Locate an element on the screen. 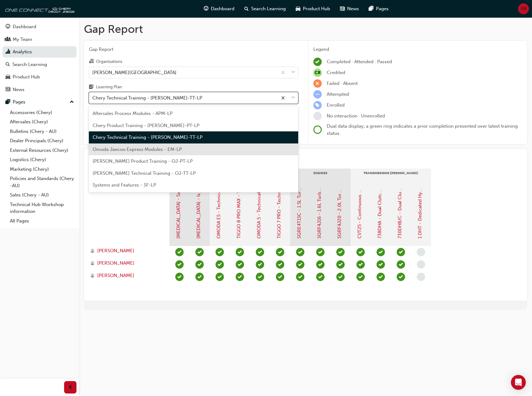 This screenshot has height=396, width=532. span: Dashboard is located at coordinates (222, 9).